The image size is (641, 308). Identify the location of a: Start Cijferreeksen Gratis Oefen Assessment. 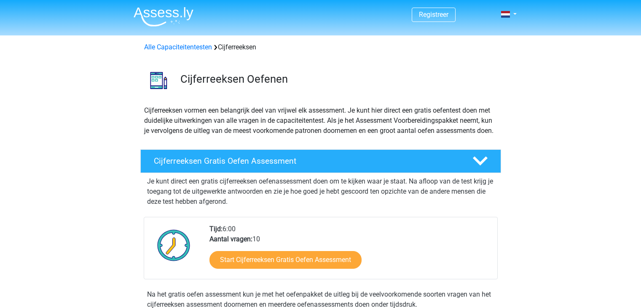
(285, 260).